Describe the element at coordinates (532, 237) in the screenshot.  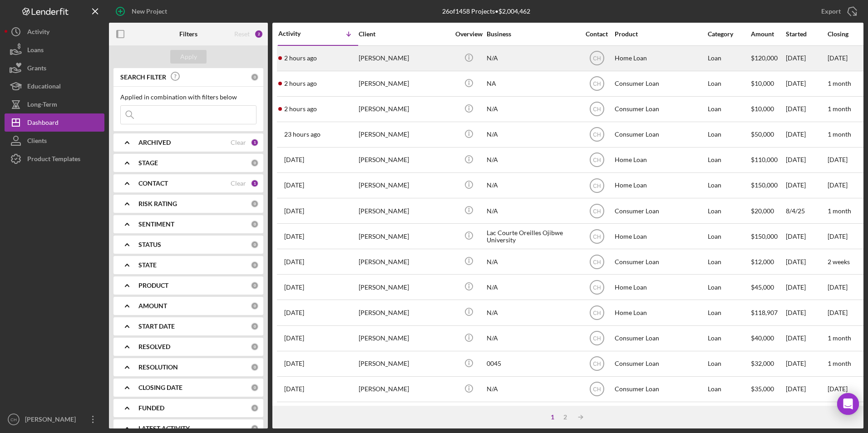
I see `div: Lac Courte Oreilles Ojibwe University` at that location.